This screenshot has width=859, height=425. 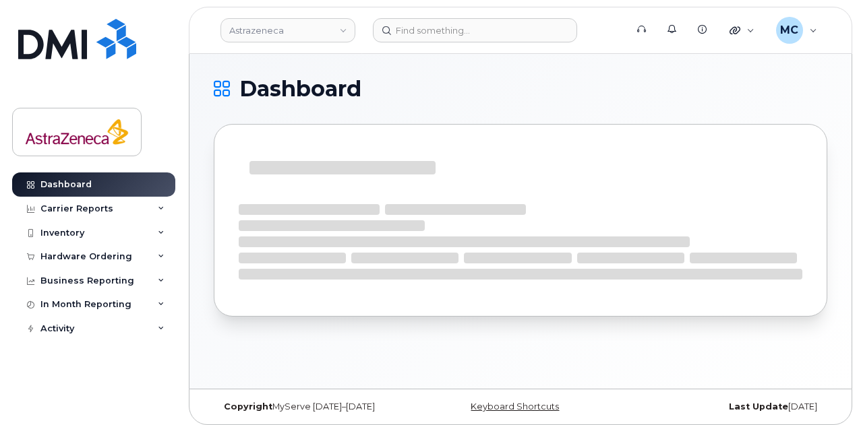 I want to click on span: Dashboard, so click(x=300, y=89).